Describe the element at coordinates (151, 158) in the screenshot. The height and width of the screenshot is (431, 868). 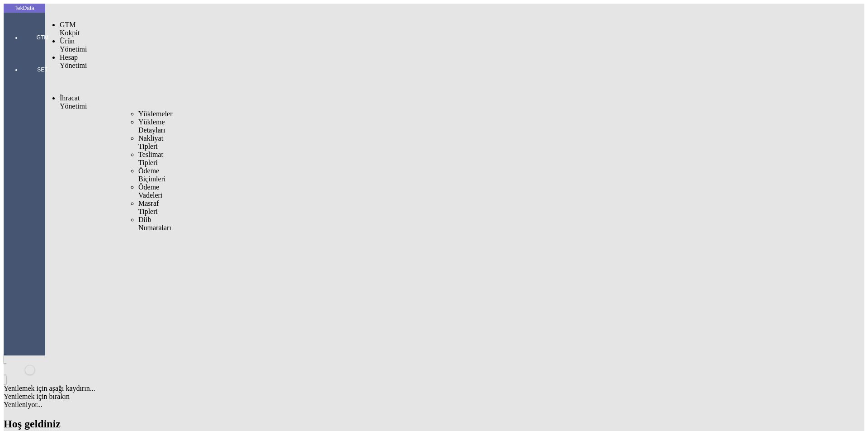
I see `span: Teslimat Tipleri` at that location.